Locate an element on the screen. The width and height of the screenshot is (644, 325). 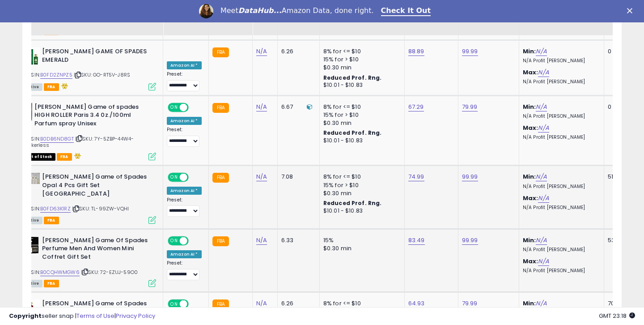
a: 83.49 is located at coordinates (417, 240).